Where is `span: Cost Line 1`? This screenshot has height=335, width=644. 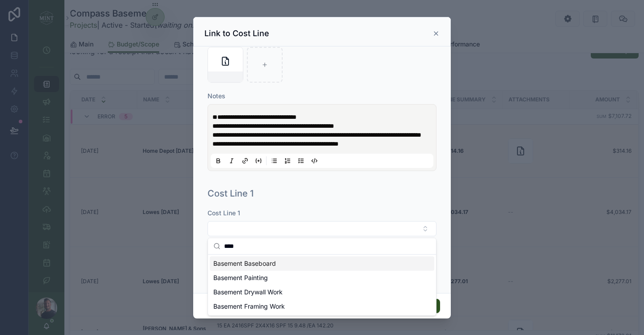
span: Cost Line 1 is located at coordinates (224, 212).